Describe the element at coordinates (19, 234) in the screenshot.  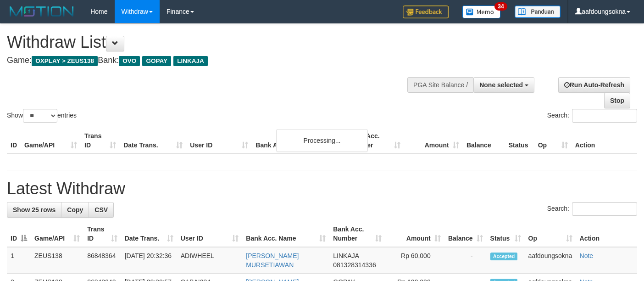
I see `th: ID: activate to sort column descending` at that location.